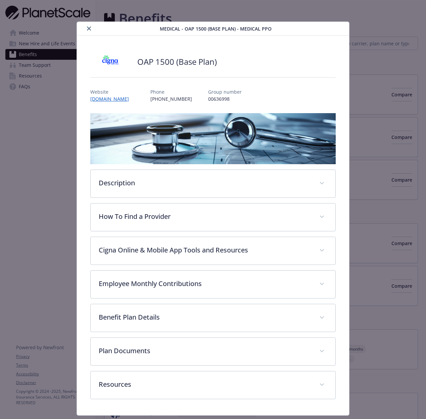  What do you see at coordinates (213, 284) in the screenshot?
I see `div: Employee Monthly Contributions` at bounding box center [213, 284].